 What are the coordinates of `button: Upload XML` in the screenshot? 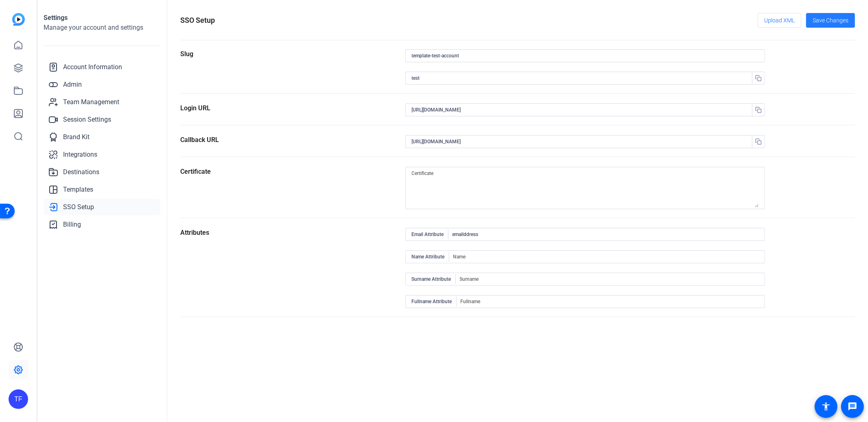 It's located at (779, 20).